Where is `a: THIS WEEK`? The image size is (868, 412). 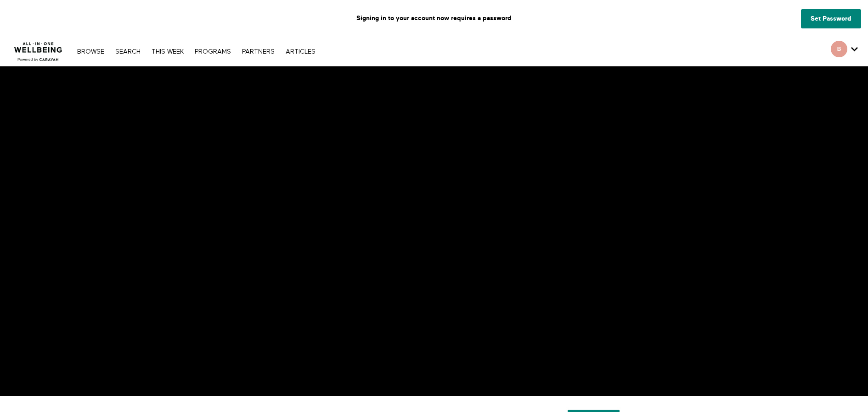
a: THIS WEEK is located at coordinates (168, 52).